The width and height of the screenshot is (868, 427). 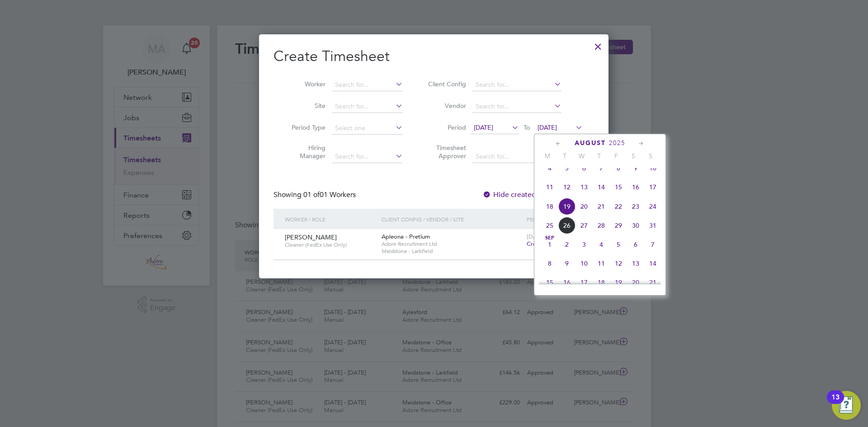 What do you see at coordinates (452, 219) in the screenshot?
I see `div: Client Config / Vendor / Site` at bounding box center [452, 219].